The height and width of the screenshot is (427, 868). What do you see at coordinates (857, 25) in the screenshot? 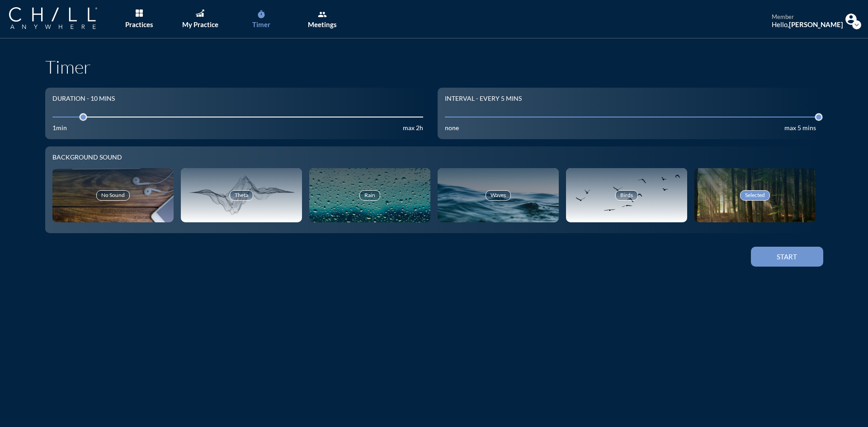
I see `i: expand_more` at bounding box center [857, 25].